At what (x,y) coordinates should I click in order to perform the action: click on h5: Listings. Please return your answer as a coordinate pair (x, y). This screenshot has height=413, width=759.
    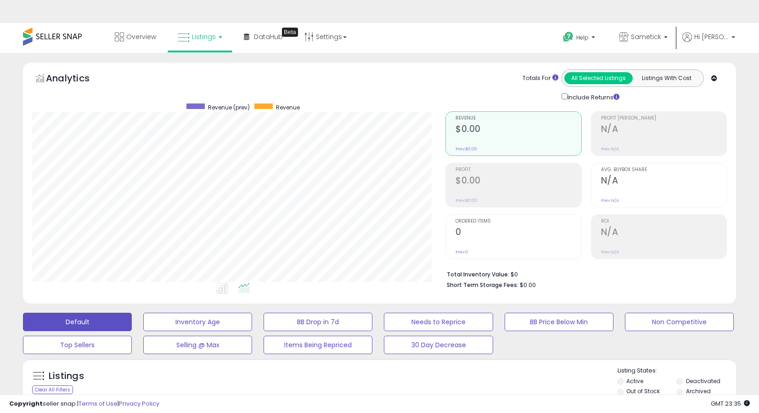
    Looking at the image, I should click on (66, 376).